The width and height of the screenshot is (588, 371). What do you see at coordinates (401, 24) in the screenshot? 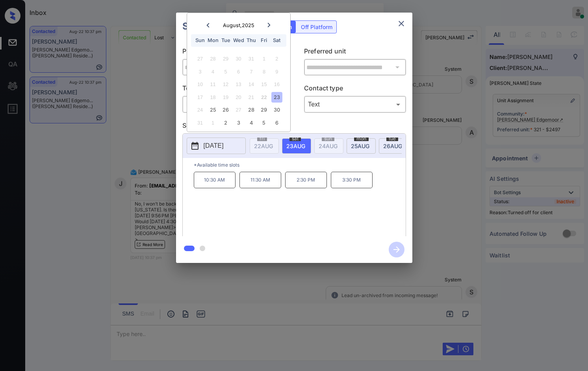
I see `button: close` at bounding box center [401, 24].